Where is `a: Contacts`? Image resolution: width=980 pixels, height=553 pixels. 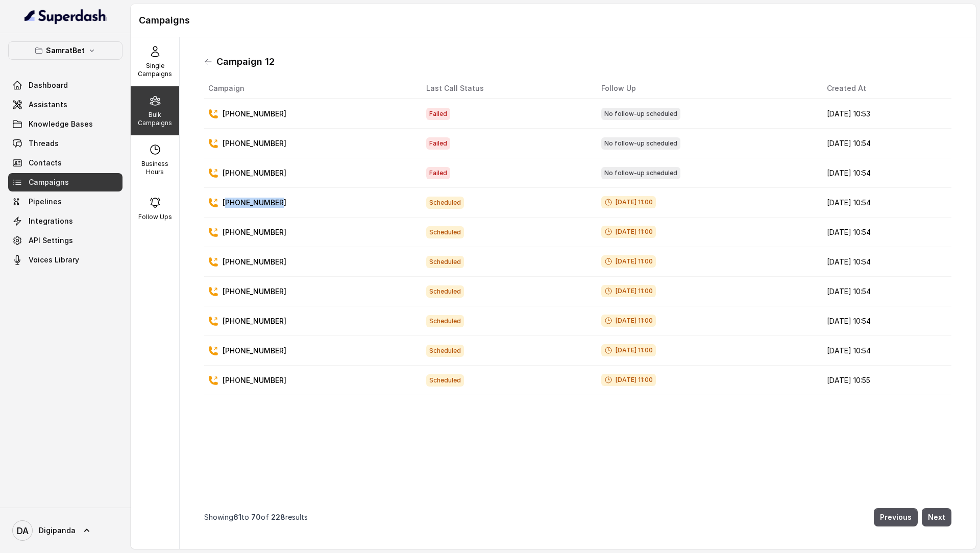
a: Contacts is located at coordinates (65, 163).